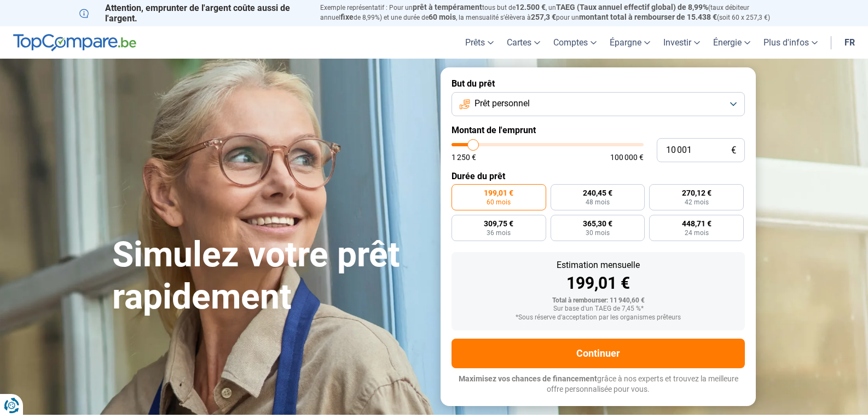 The height and width of the screenshot is (417, 868). Describe the element at coordinates (598, 283) in the screenshot. I see `div: 199,01 €` at that location.